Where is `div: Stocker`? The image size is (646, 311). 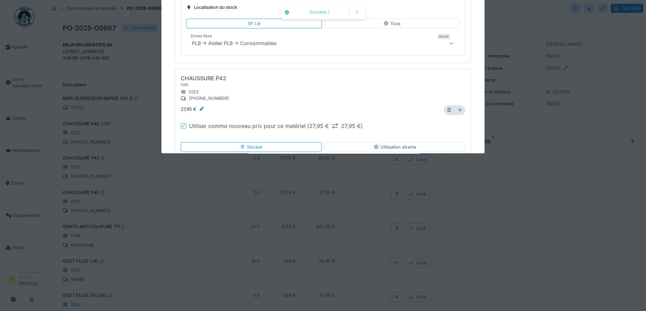
div: Stocker is located at coordinates (251, 147).